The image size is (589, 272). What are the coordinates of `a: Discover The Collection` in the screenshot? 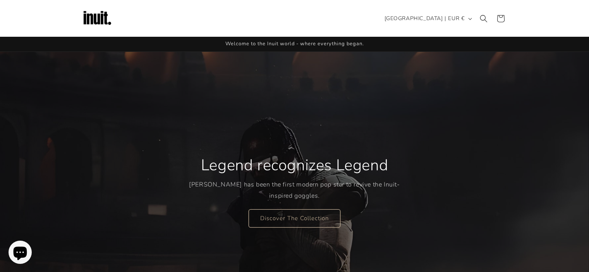 It's located at (295, 218).